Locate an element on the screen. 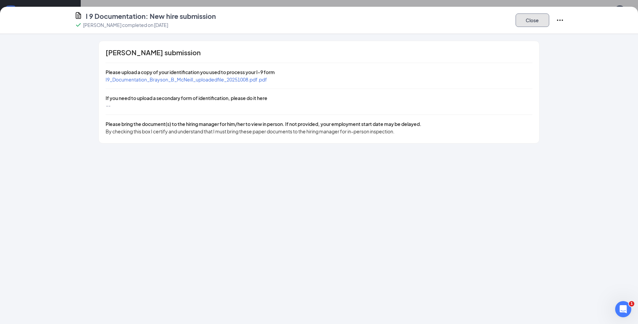  span: If you need to upload a secondary form of identification, please do it here is located at coordinates (186, 98).